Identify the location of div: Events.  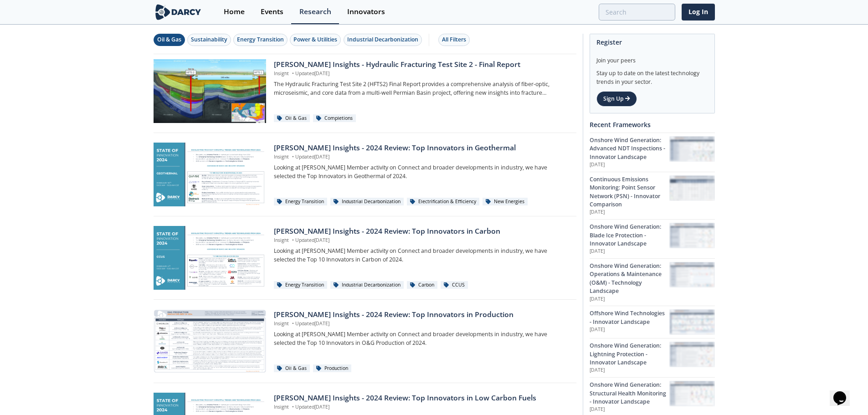
(272, 12).